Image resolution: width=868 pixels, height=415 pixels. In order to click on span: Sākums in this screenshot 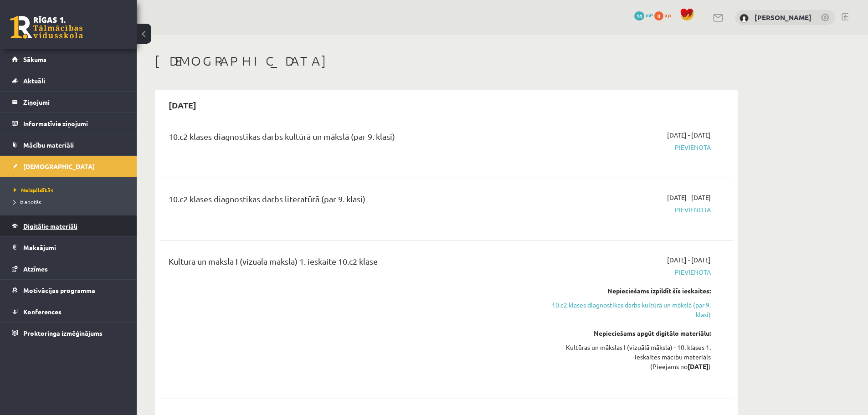, I will do `click(35, 59)`.